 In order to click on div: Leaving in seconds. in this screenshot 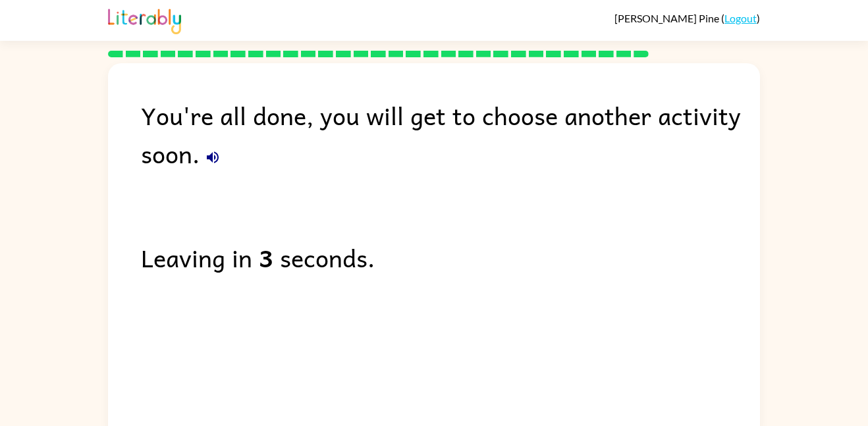, I will do `click(450, 257)`.